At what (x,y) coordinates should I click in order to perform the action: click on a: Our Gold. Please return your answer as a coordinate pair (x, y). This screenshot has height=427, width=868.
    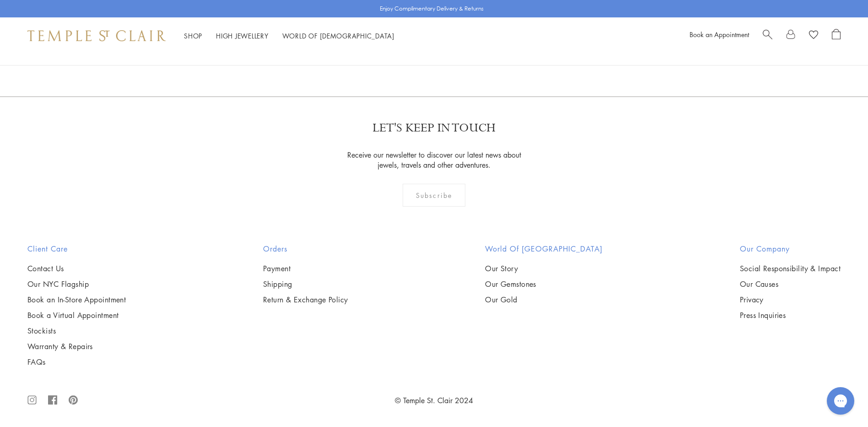
    Looking at the image, I should click on (544, 300).